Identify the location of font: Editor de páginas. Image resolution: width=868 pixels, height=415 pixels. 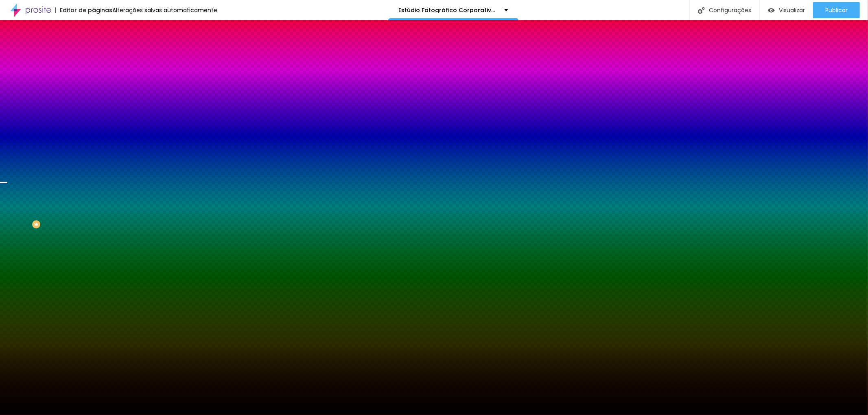
(86, 10).